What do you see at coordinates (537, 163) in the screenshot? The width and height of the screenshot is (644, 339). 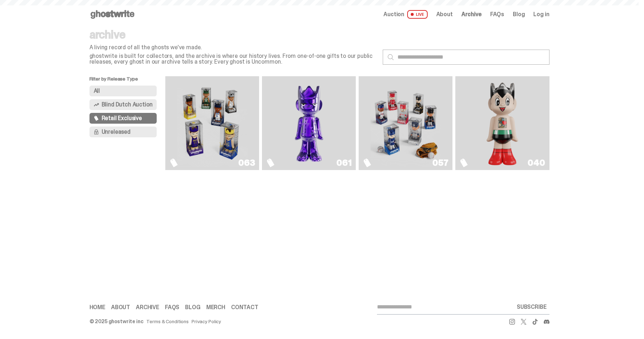 I see `div: 040` at bounding box center [537, 163].